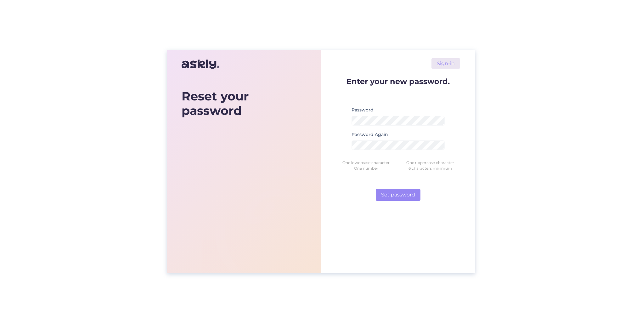  What do you see at coordinates (398, 81) in the screenshot?
I see `p: Enter your new password.` at bounding box center [398, 81].